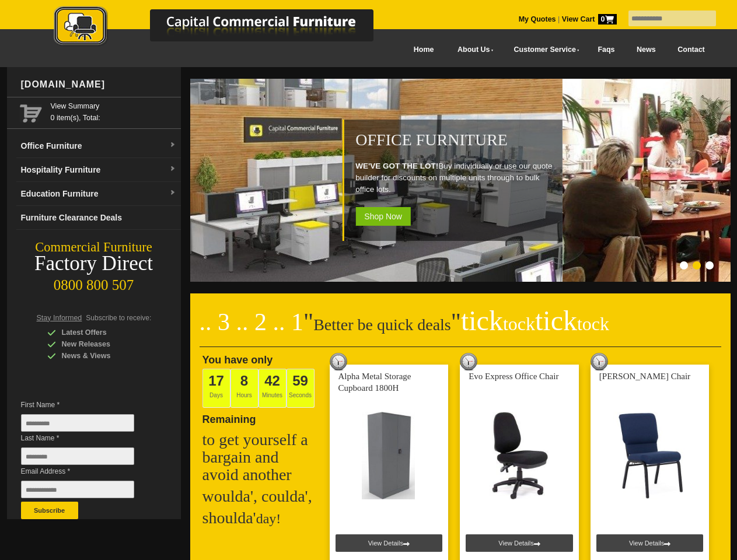  What do you see at coordinates (607, 49) in the screenshot?
I see `a: Faqs` at bounding box center [607, 49].